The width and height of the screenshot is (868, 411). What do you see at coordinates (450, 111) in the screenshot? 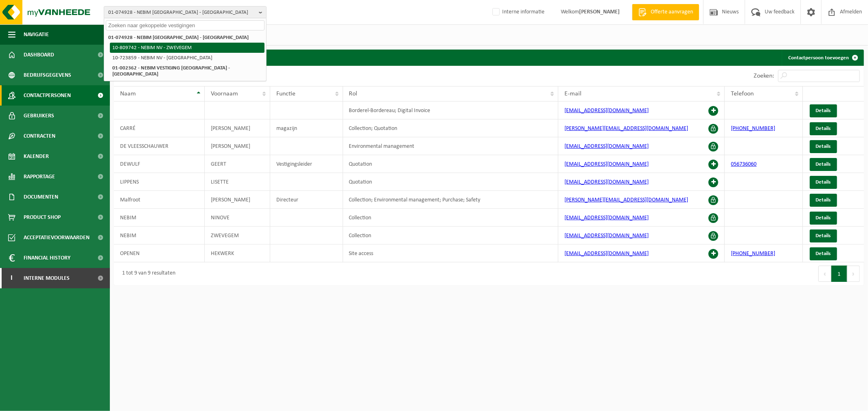
I see `td: Borderel-Bordereau; Digital Invoice` at bounding box center [450, 111].